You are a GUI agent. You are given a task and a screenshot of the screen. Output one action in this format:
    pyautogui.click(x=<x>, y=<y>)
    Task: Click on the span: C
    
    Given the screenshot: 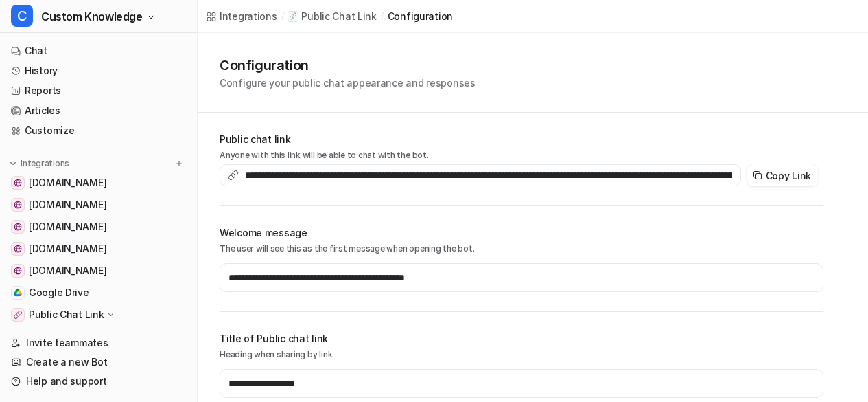 What is the action you would take?
    pyautogui.click(x=22, y=16)
    